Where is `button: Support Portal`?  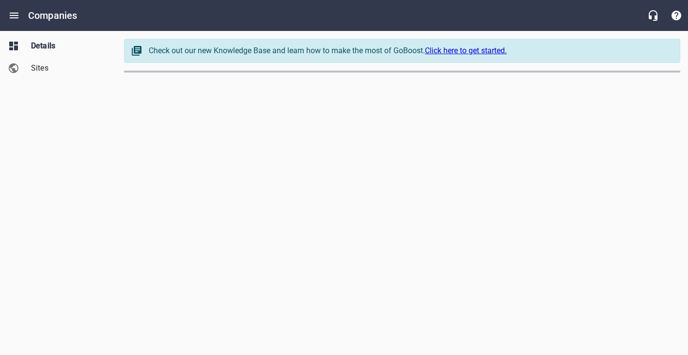
button: Support Portal is located at coordinates (676, 15).